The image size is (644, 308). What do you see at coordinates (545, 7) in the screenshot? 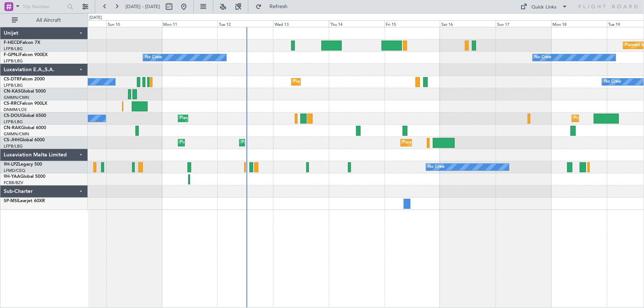
I see `button: Quick Links` at bounding box center [545, 7].